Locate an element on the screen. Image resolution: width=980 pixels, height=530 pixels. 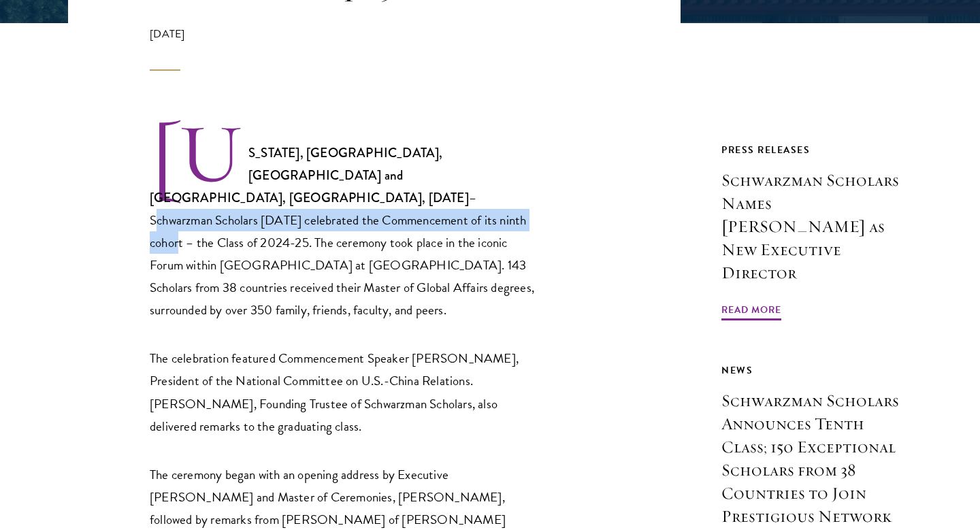
div: Press Releases is located at coordinates (816, 150).